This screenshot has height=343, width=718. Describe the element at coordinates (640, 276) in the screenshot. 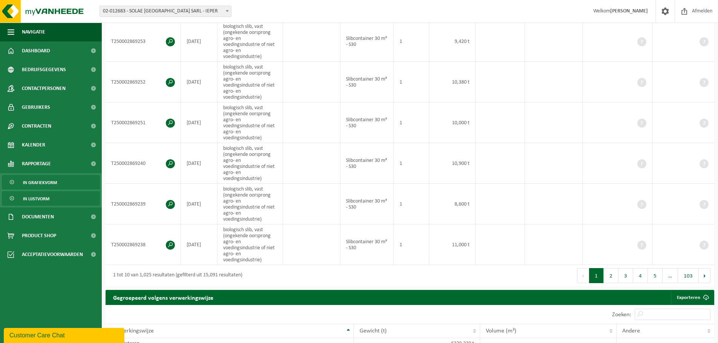

I see `button: 4` at that location.